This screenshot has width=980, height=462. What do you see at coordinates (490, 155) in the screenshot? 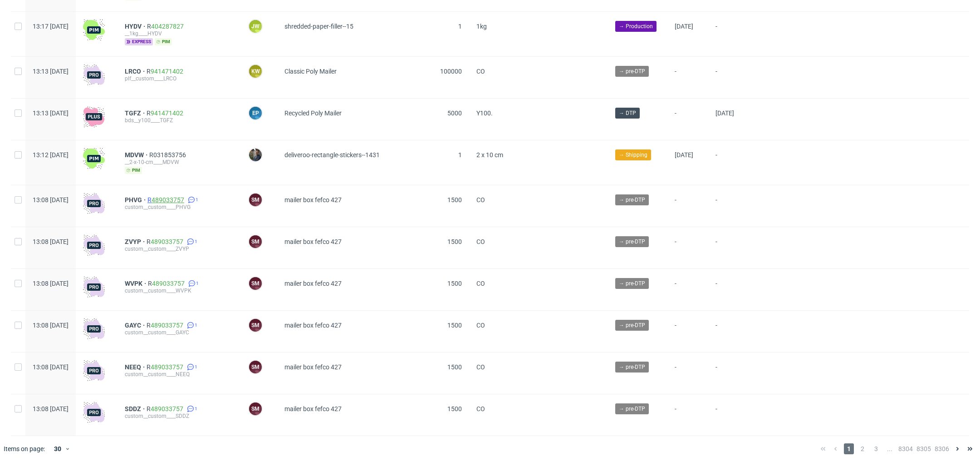
I see `span: 2 x 10 cm` at bounding box center [490, 155].